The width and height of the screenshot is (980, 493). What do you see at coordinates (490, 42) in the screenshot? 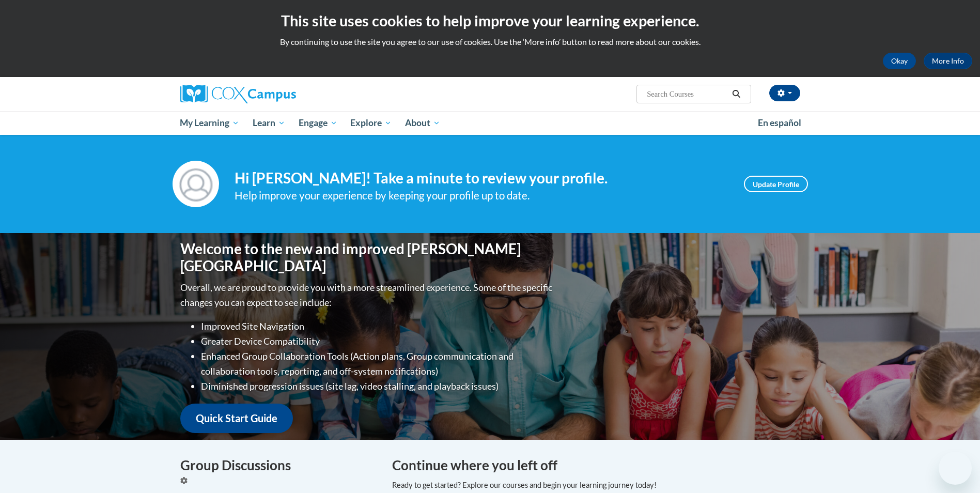
I see `p: By continuing to use the site you agree to our use of cookies. Use the ‘More info’ button to read...` at bounding box center [490, 42].